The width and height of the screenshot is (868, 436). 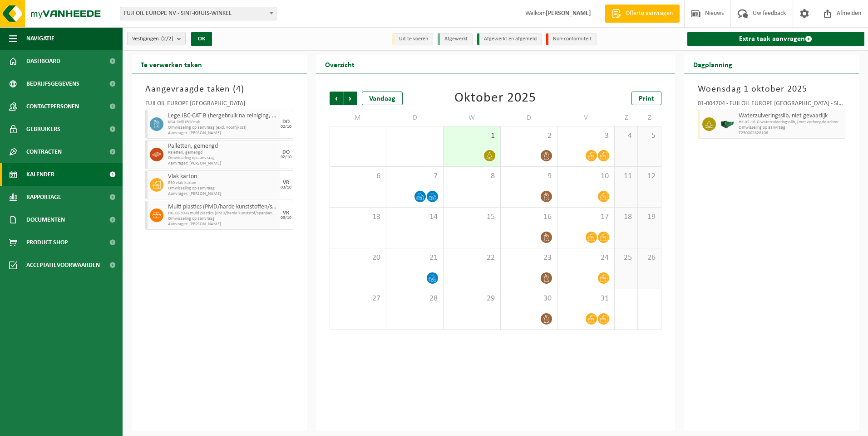 What do you see at coordinates (414, 299) in the screenshot?
I see `span: 28` at bounding box center [414, 299].